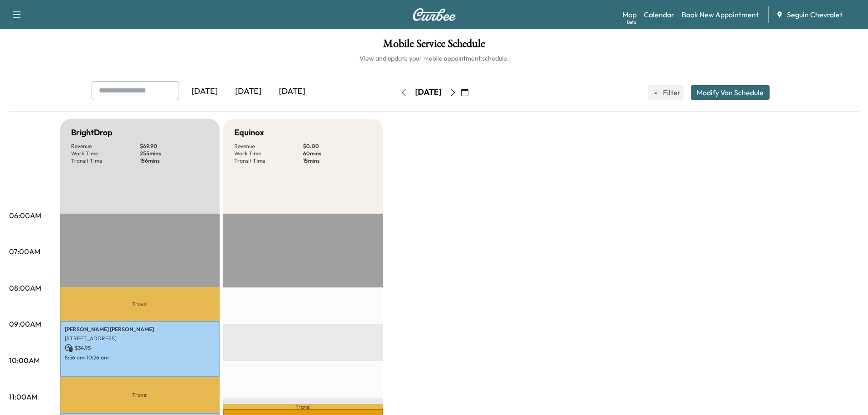  I want to click on p: 11:00AM, so click(23, 397).